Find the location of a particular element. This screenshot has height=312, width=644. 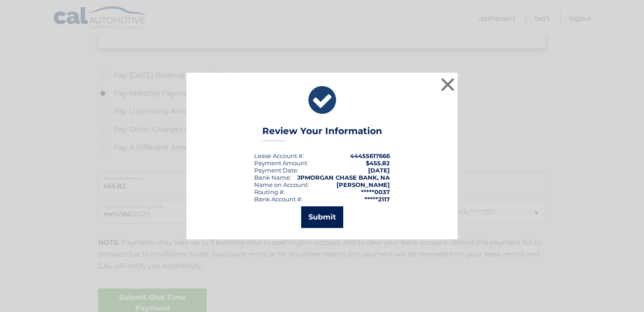

span: $455.82 is located at coordinates (377, 163).